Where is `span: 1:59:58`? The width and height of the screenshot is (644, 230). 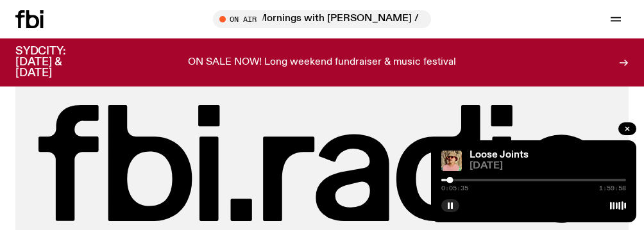 span: 1:59:58 is located at coordinates (613, 189).